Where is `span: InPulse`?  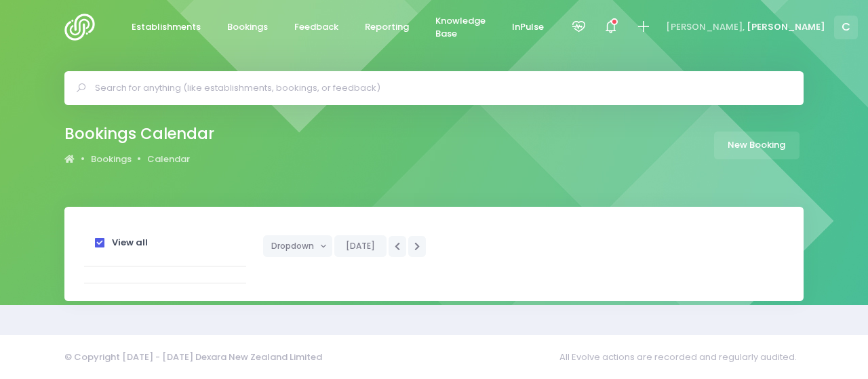 span: InPulse is located at coordinates (528, 28).